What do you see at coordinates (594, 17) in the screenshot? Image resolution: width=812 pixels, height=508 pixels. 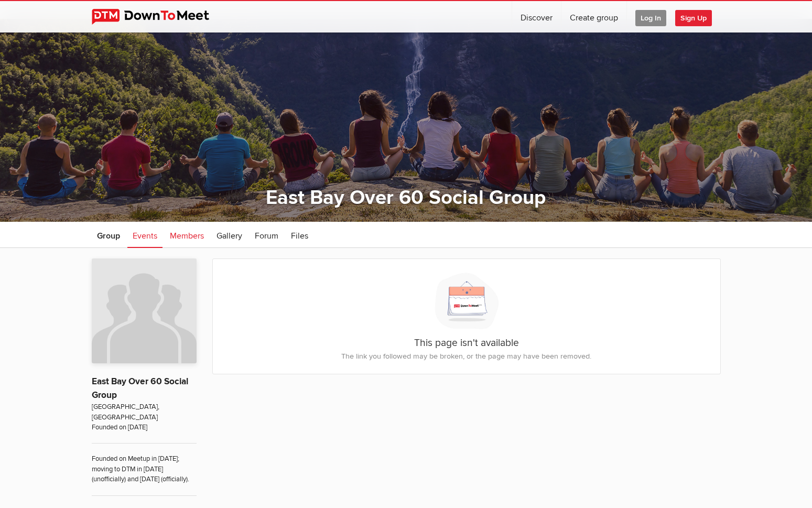 I see `a: Create group` at bounding box center [594, 17].